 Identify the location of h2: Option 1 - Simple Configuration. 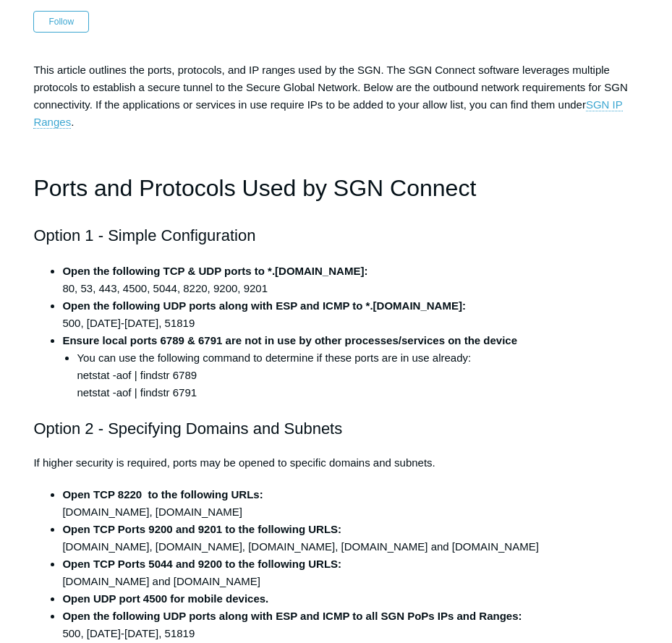
(336, 235).